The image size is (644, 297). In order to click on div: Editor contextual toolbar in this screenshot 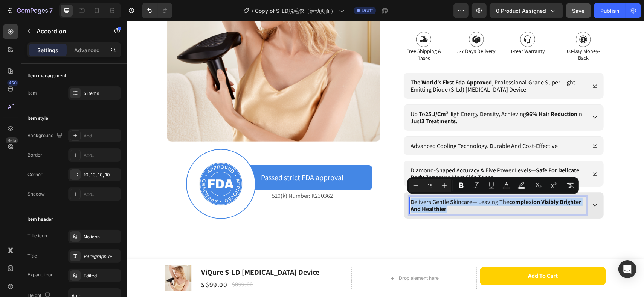, I will do `click(492, 185)`.